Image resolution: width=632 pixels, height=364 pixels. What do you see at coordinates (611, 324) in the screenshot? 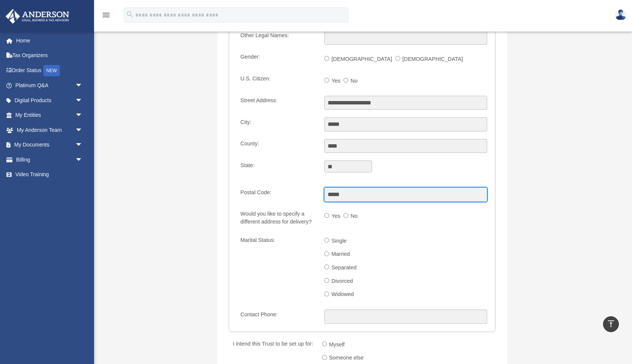
I see `i: vertical_align_top` at bounding box center [611, 324].